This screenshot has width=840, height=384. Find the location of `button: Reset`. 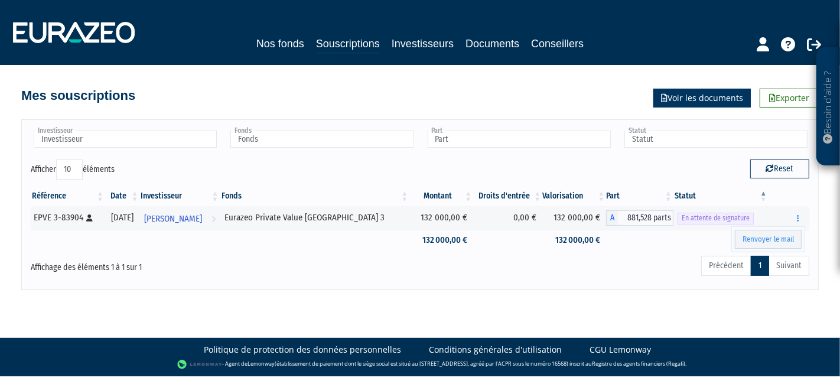

button: Reset is located at coordinates (780, 169).